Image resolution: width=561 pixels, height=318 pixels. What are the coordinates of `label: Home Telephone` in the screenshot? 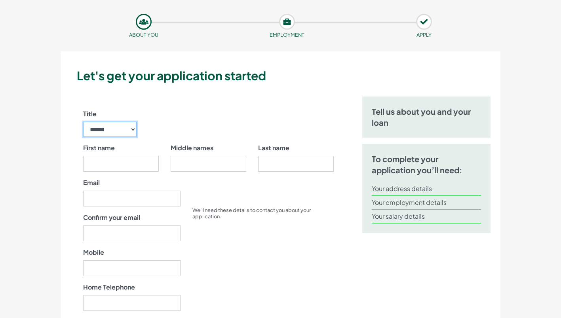 It's located at (109, 288).